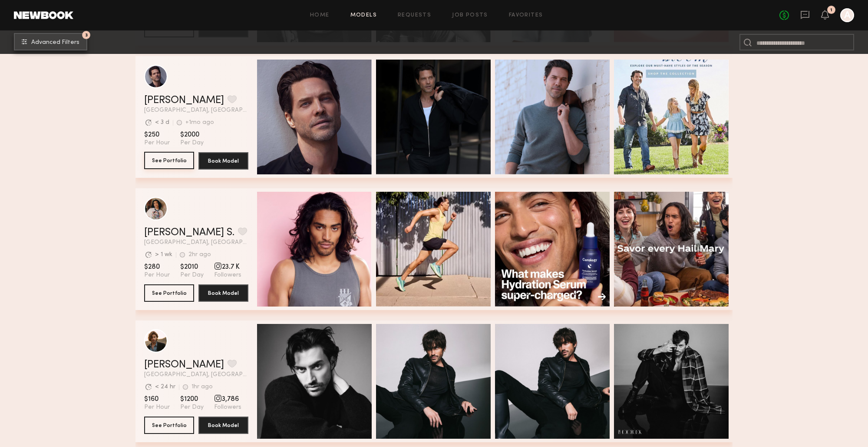 This screenshot has width=868, height=447. What do you see at coordinates (200, 122) in the screenshot?
I see `div: +1mo ago` at bounding box center [200, 122].